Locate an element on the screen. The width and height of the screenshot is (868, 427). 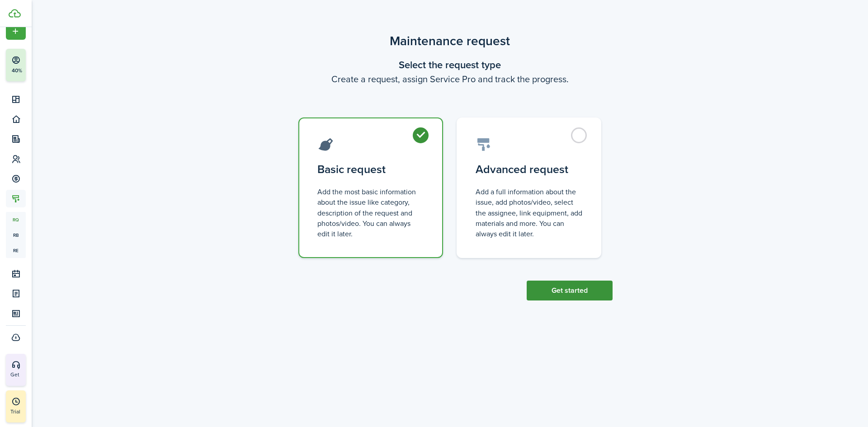
button: Get started is located at coordinates (569, 291).